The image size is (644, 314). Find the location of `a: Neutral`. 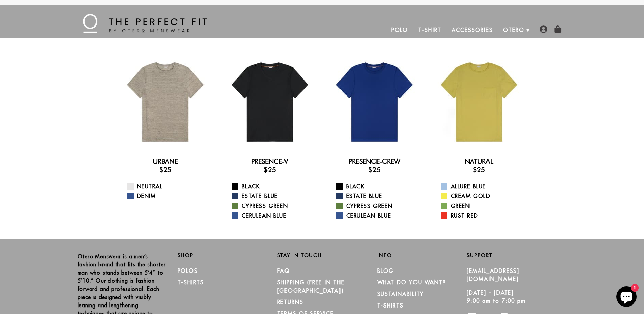

a: Neutral is located at coordinates (169, 186).